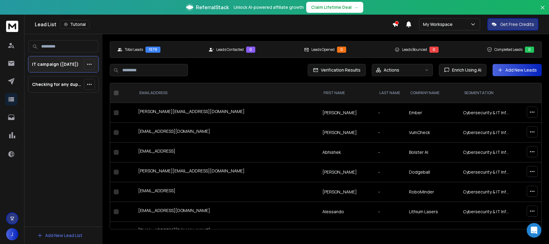 Image resolution: width=549 pixels, height=244 pixels. I want to click on td: Lithium Lasers, so click(433, 212).